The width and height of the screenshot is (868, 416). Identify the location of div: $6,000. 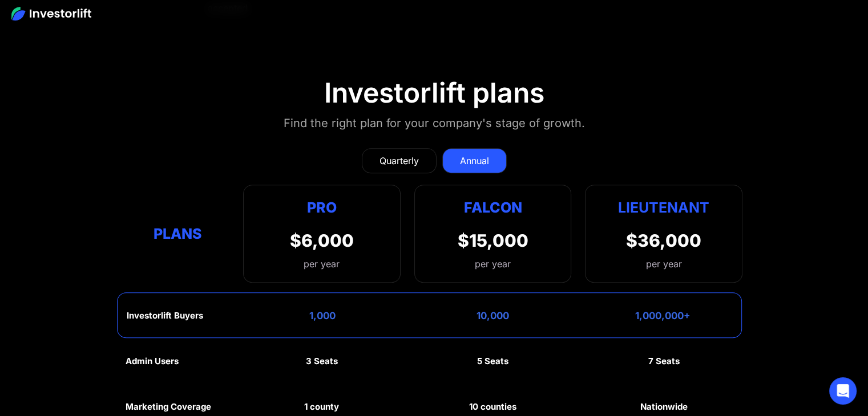
(322, 241).